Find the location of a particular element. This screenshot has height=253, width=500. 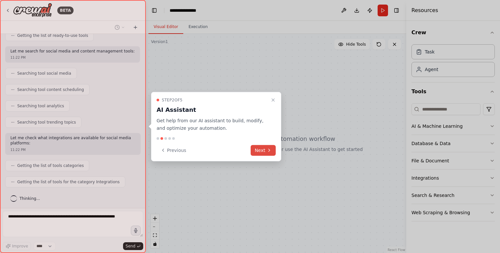

button: Next is located at coordinates (263, 150).